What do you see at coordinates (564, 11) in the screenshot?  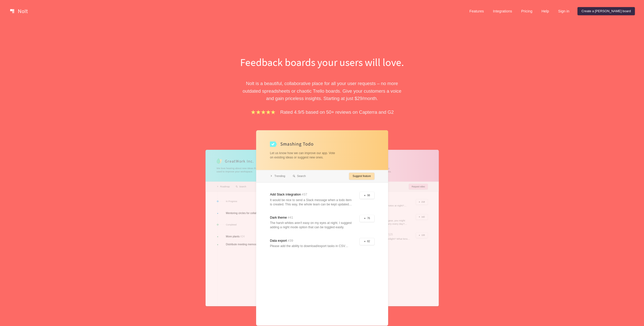 I see `a: Sign in` at bounding box center [564, 11].